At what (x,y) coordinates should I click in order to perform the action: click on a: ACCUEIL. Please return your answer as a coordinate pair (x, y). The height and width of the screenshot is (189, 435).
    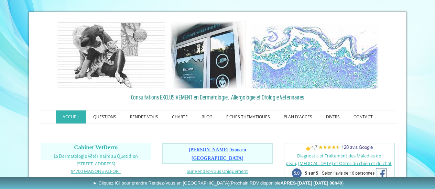
    Looking at the image, I should click on (71, 117).